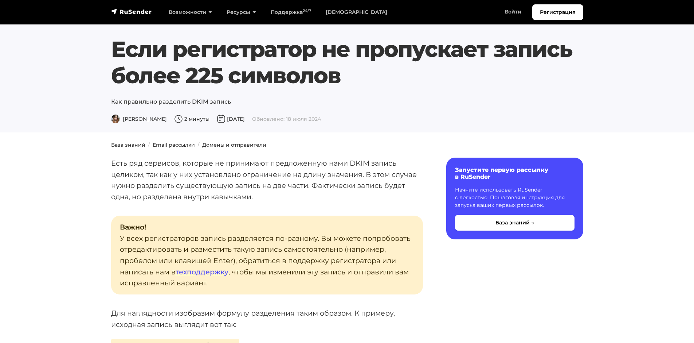 This screenshot has height=343, width=694. I want to click on a: Домены и отправители, so click(234, 145).